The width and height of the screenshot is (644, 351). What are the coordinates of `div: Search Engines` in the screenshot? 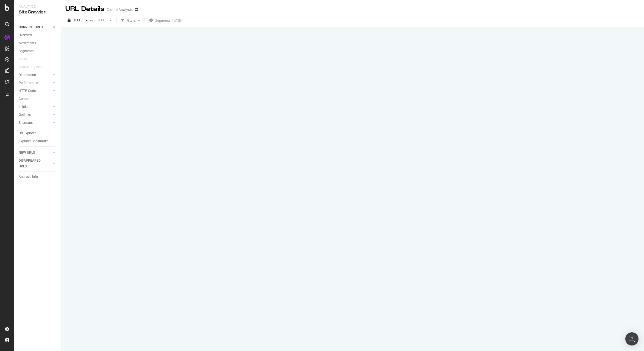 It's located at (30, 67).